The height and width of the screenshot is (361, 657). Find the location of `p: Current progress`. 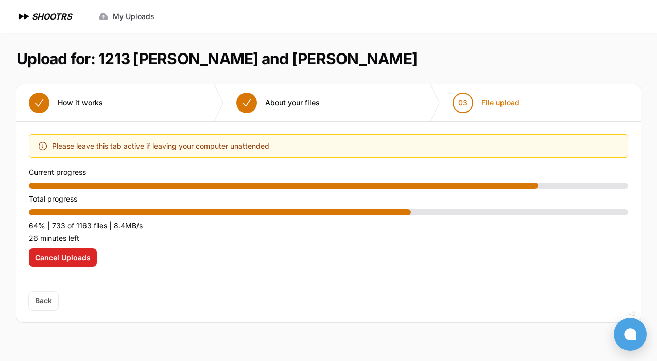

p: Current progress is located at coordinates (328, 172).